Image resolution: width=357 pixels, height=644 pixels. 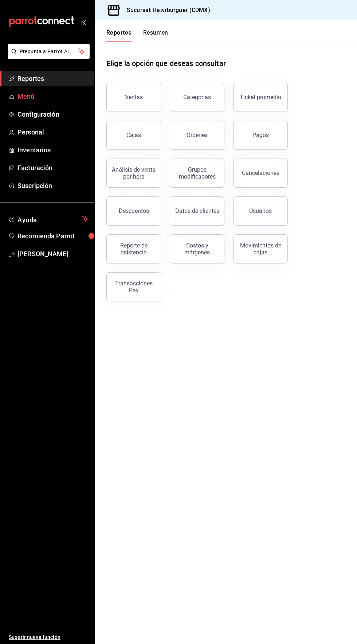 I want to click on button: Reporte de asistencia, so click(x=134, y=249).